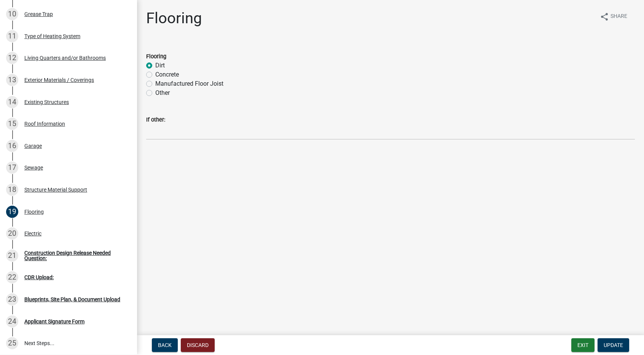  I want to click on div: Roof Information, so click(44, 124).